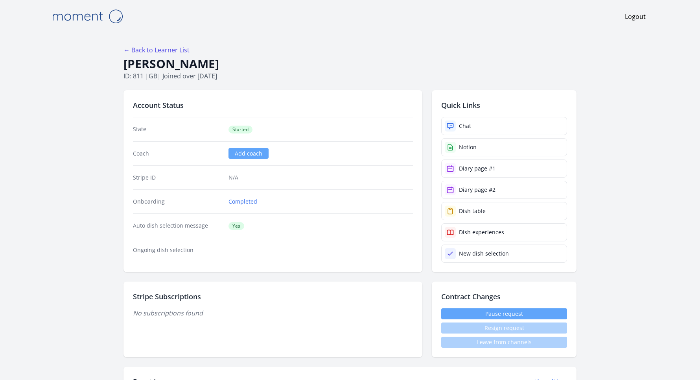  Describe the element at coordinates (504, 105) in the screenshot. I see `h2: Quick Links` at that location.